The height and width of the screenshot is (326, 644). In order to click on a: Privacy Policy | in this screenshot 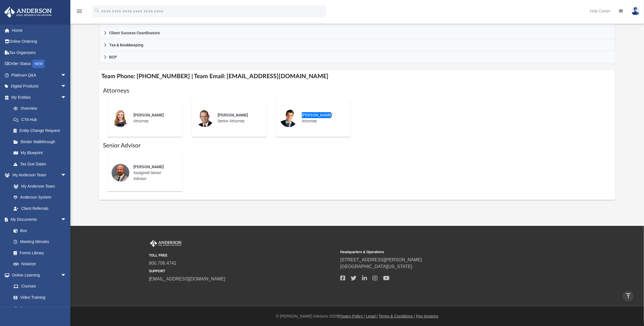, I will do `click(352, 316)`.